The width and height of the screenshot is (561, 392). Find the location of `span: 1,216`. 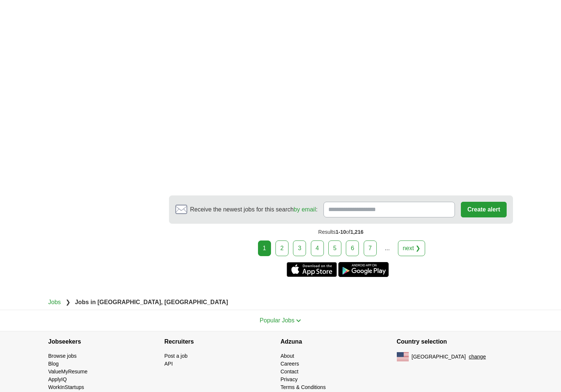

span: 1,216 is located at coordinates (357, 232).